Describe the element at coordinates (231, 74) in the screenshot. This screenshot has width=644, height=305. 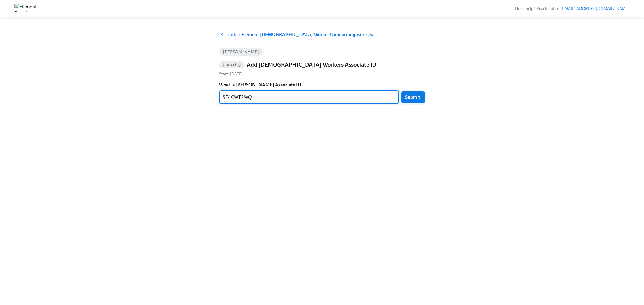
I see `span: Wednesday, October 8th 2025, 9:00 am` at that location.